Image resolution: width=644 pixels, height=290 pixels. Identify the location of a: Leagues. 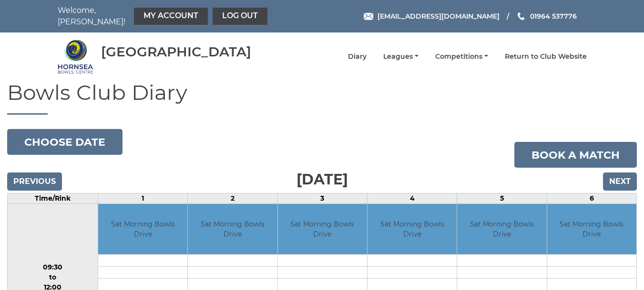
(401, 56).